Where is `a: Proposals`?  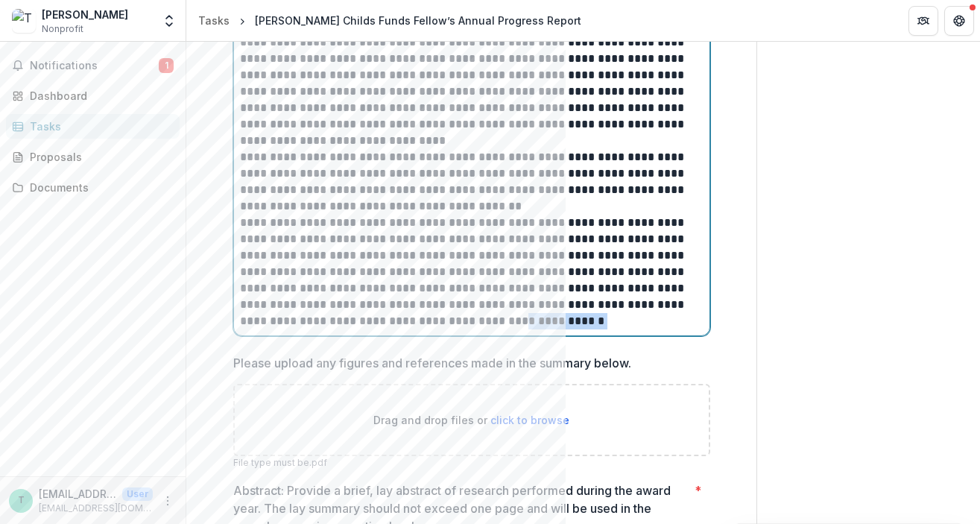
a: Proposals is located at coordinates (93, 157).